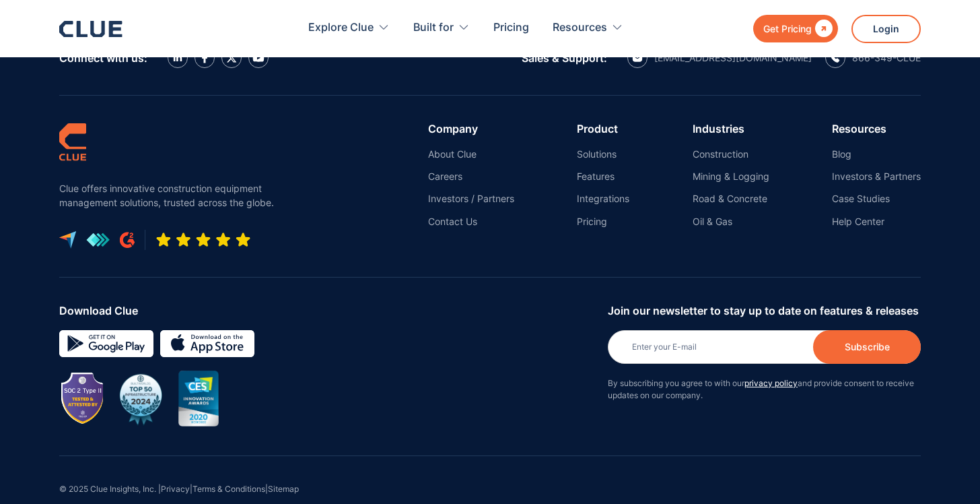  What do you see at coordinates (604, 154) in the screenshot?
I see `a: Solutions` at bounding box center [604, 154].